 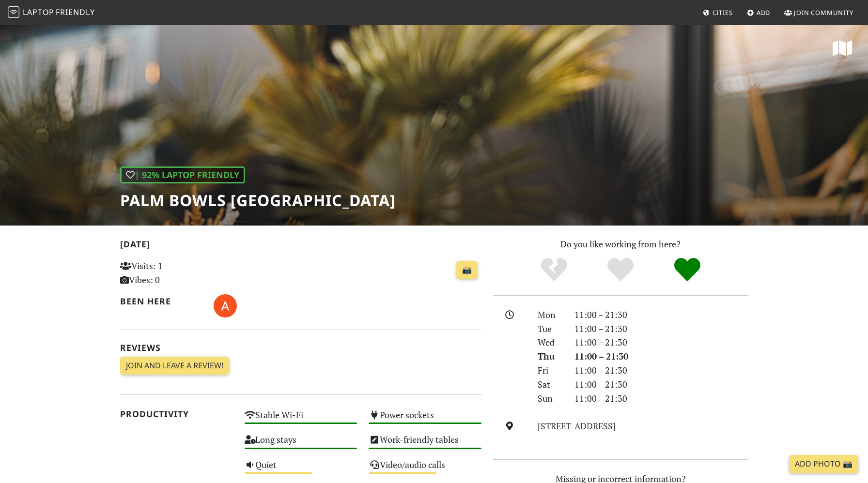 What do you see at coordinates (301, 348) in the screenshot?
I see `h2: Reviews` at bounding box center [301, 348].